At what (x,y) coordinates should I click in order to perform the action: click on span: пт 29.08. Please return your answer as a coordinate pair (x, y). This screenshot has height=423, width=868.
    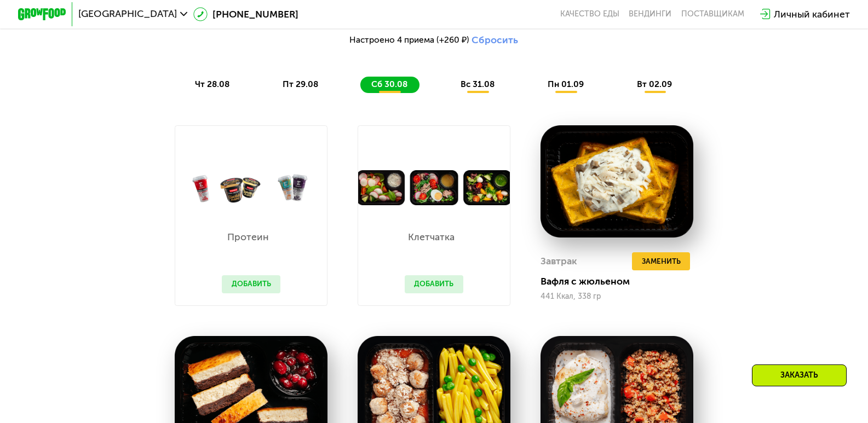
    Looking at the image, I should click on (301, 84).